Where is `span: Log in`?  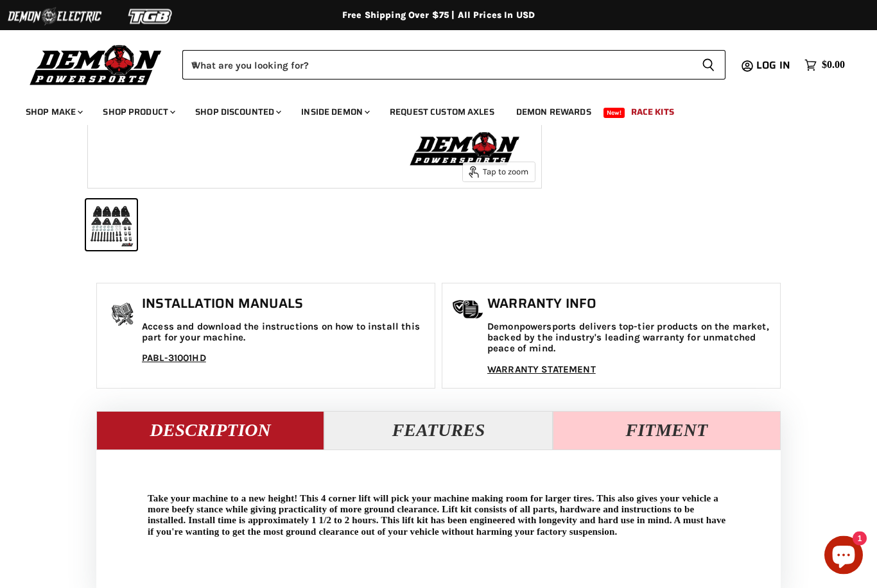
span: Log in is located at coordinates (773, 65).